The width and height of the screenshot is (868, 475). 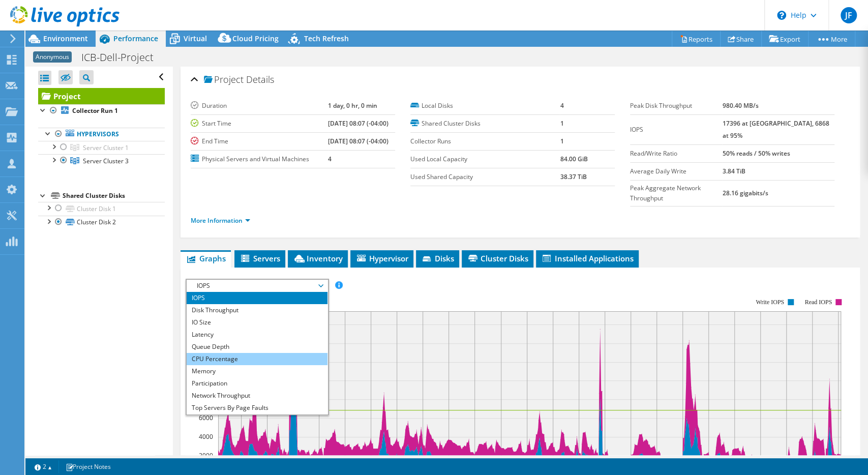 I want to click on a: Project Notes, so click(x=88, y=466).